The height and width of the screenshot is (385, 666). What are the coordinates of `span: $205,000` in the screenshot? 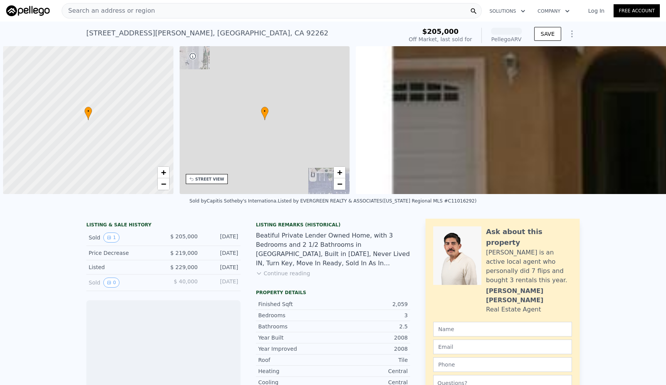 It's located at (440, 31).